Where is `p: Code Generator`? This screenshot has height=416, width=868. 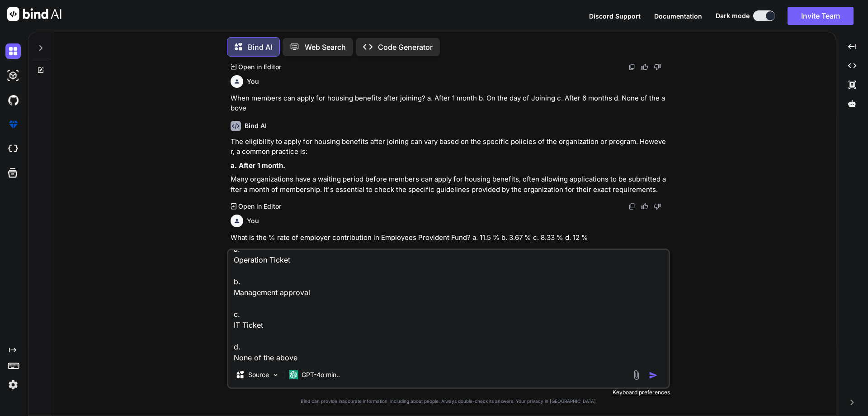
p: Code Generator is located at coordinates (405, 47).